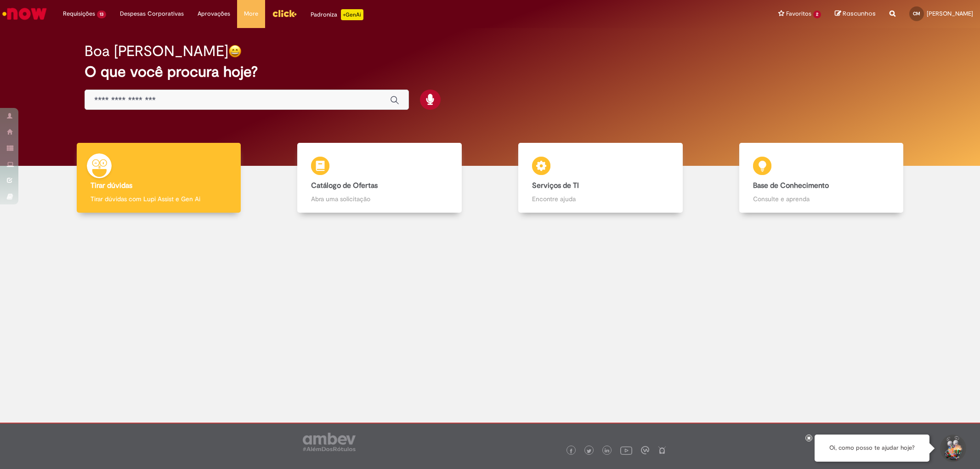 Image resolution: width=980 pixels, height=469 pixels. I want to click on b: Tirar dúvidas, so click(111, 185).